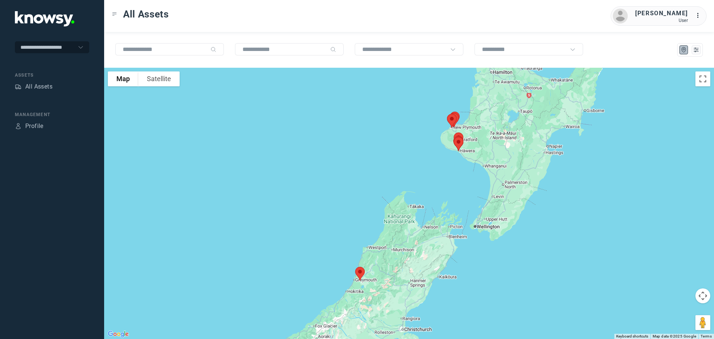 The width and height of the screenshot is (714, 339). What do you see at coordinates (662, 20) in the screenshot?
I see `div: User` at bounding box center [662, 20].